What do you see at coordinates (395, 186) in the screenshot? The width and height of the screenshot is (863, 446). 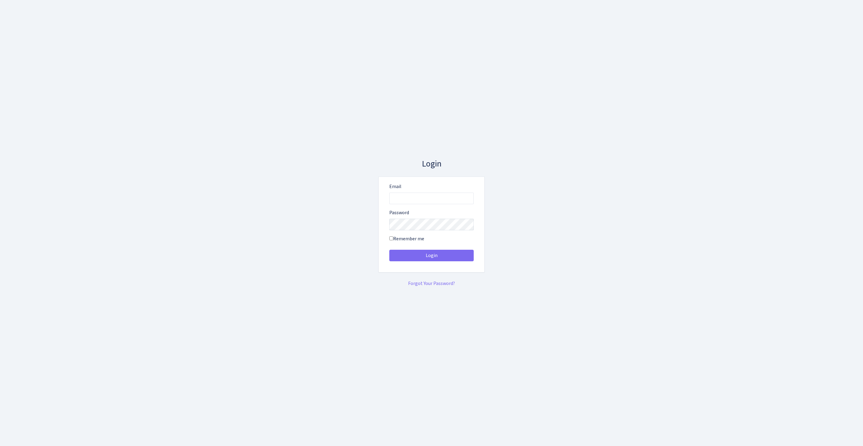 I see `label: Email` at bounding box center [395, 186].